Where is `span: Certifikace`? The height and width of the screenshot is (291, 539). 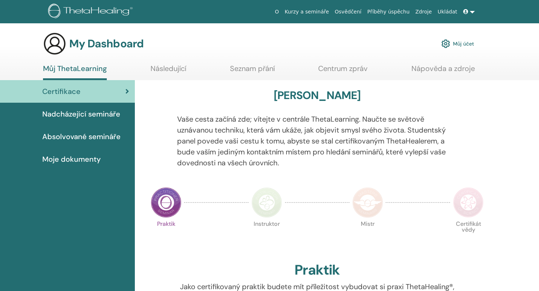 span: Certifikace is located at coordinates (61, 91).